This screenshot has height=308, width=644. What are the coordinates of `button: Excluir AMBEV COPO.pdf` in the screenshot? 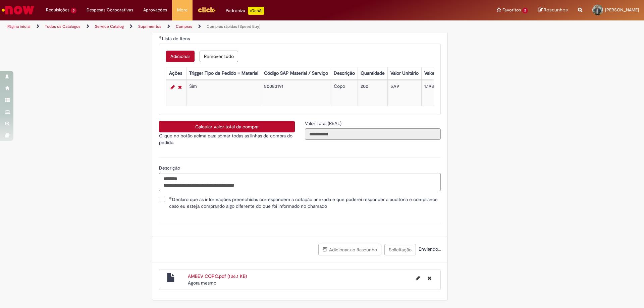 It's located at (429, 278).